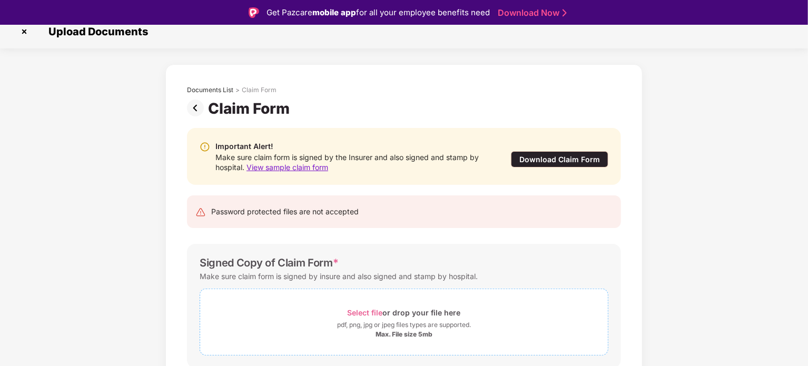  What do you see at coordinates (210, 90) in the screenshot?
I see `div: Documents List` at bounding box center [210, 90].